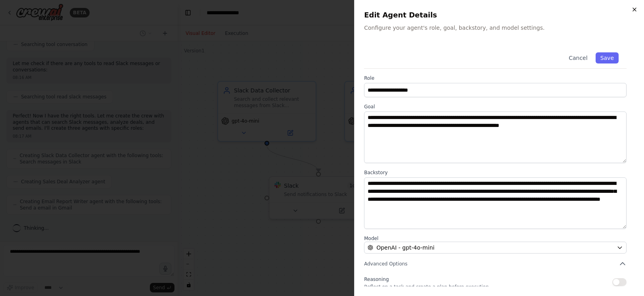 This screenshot has height=296, width=644. I want to click on p: Configure your agent's role, goal, backstory, and model settings., so click(499, 28).